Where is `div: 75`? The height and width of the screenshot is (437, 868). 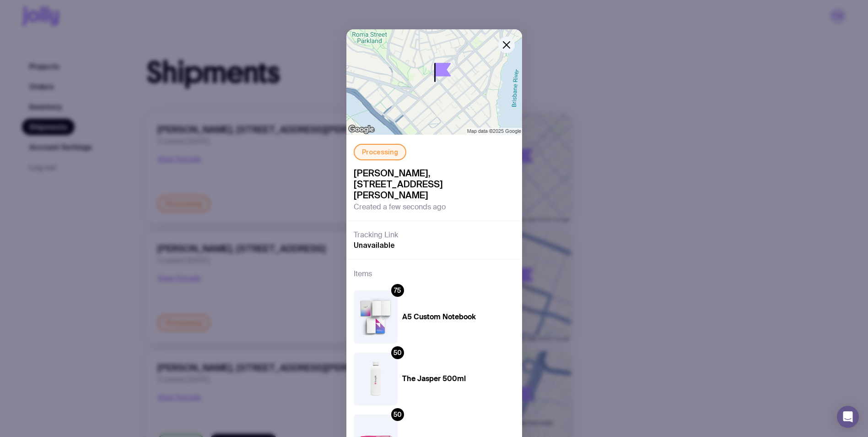
div: 75 is located at coordinates (398, 290).